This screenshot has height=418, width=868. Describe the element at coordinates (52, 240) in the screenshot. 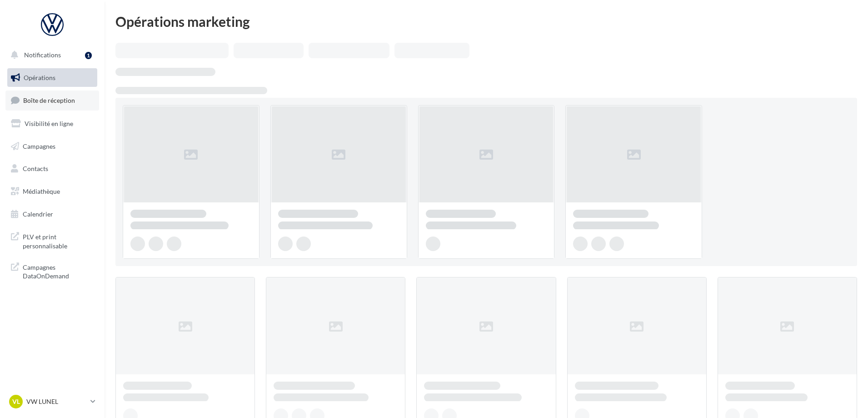

I see `a: PLV et print personnalisable` at that location.